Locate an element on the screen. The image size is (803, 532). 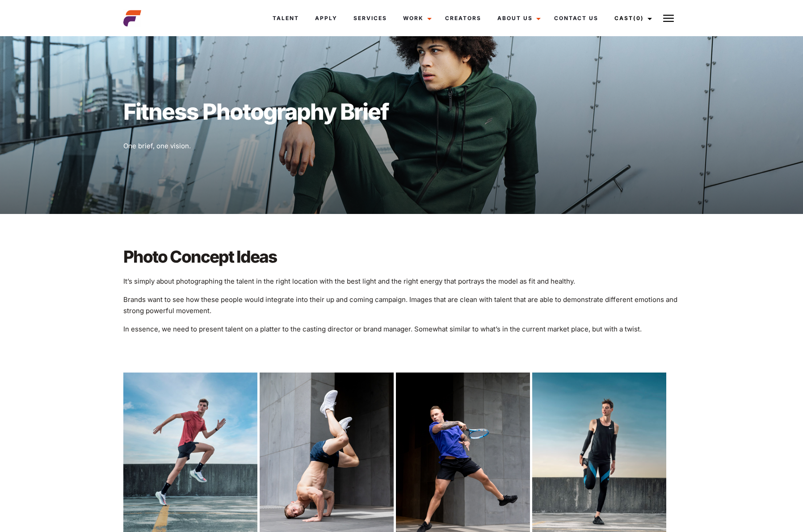
img: Burger icon is located at coordinates (669, 18).